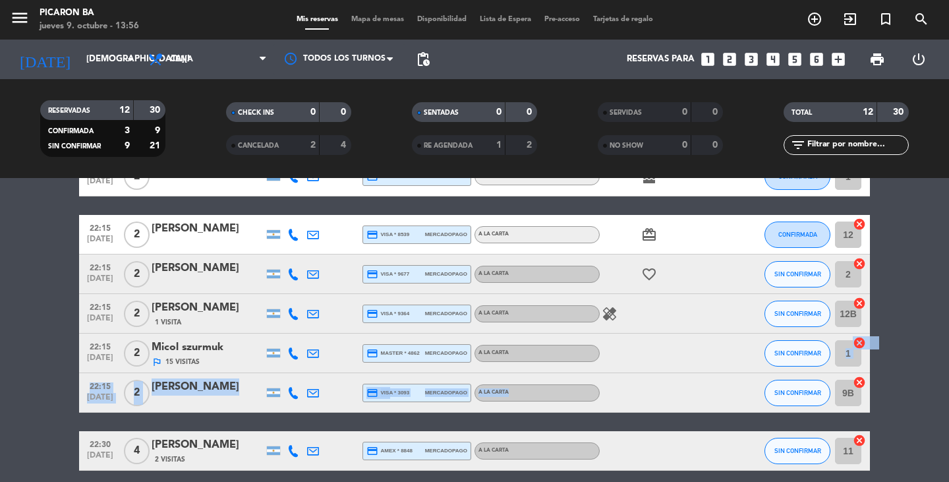 This screenshot has width=949, height=482. Describe the element at coordinates (623, 19) in the screenshot. I see `span: Tarjetas de regalo` at that location.